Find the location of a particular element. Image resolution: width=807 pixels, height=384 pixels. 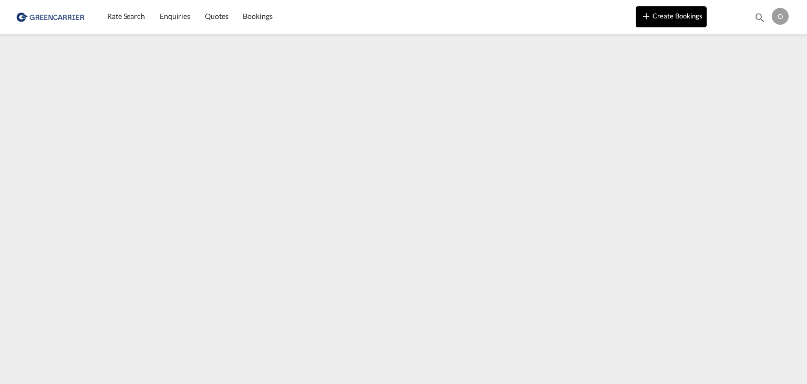

span: Quotes is located at coordinates (216, 16).